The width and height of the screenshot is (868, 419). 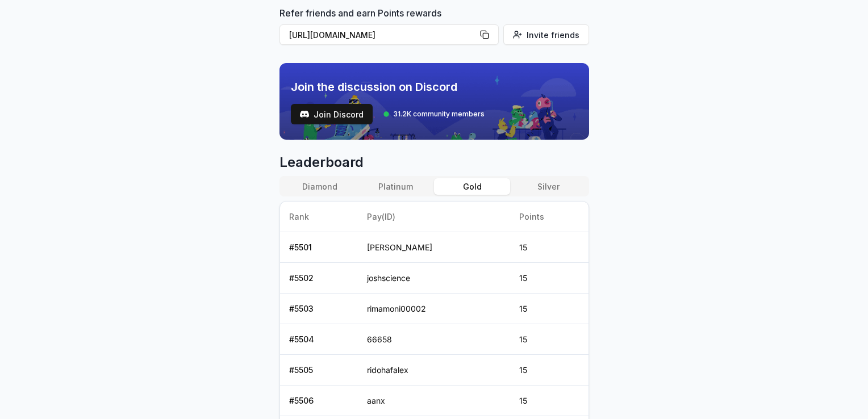 What do you see at coordinates (434, 28) in the screenshot?
I see `div: Refer friends and earn Points rewards` at bounding box center [434, 28].